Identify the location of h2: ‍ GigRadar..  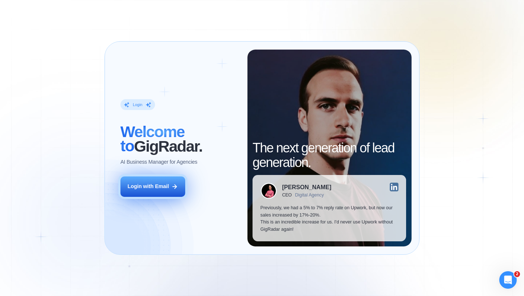
(180, 139).